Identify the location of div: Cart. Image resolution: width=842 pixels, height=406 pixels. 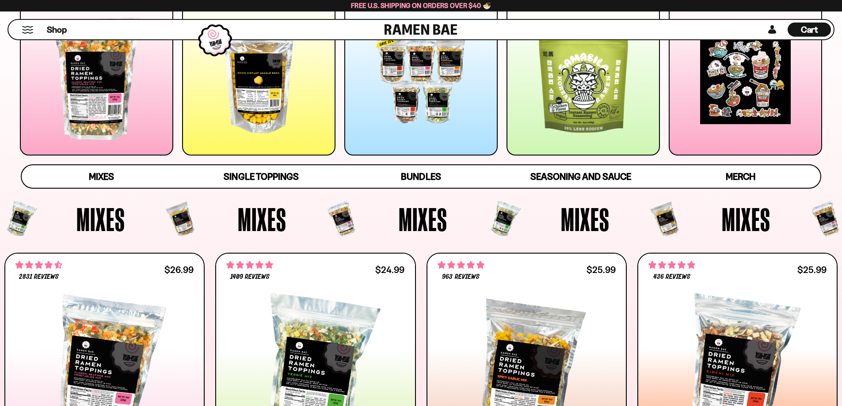
(810, 30).